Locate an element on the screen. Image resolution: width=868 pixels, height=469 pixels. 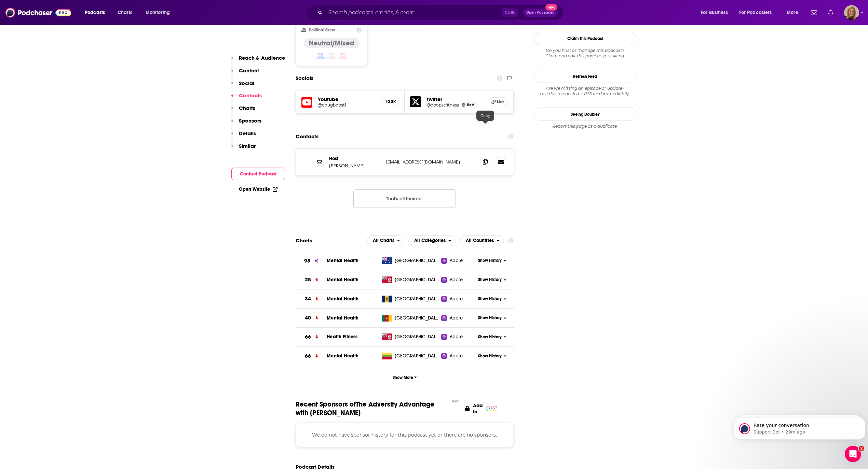
button: Show profile menu is located at coordinates (852, 13).